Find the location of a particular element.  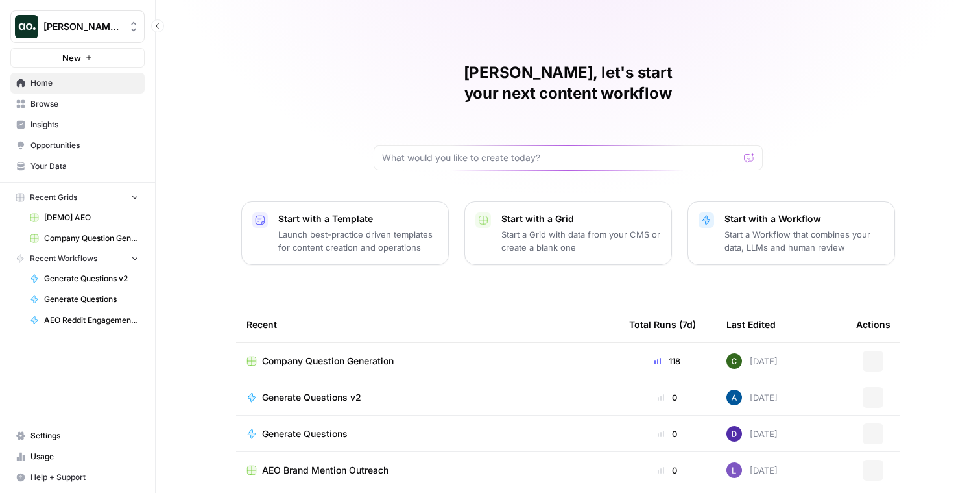

span: Recent Workflows is located at coordinates (64, 258).